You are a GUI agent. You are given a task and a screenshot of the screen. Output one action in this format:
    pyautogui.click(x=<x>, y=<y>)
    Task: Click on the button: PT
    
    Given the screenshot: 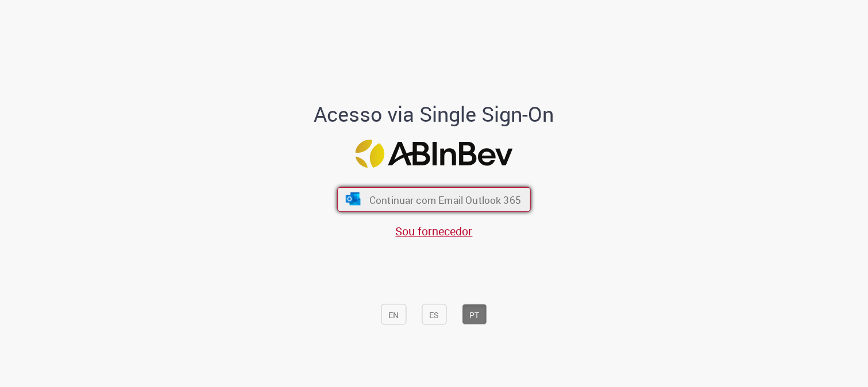 What is the action you would take?
    pyautogui.click(x=475, y=315)
    